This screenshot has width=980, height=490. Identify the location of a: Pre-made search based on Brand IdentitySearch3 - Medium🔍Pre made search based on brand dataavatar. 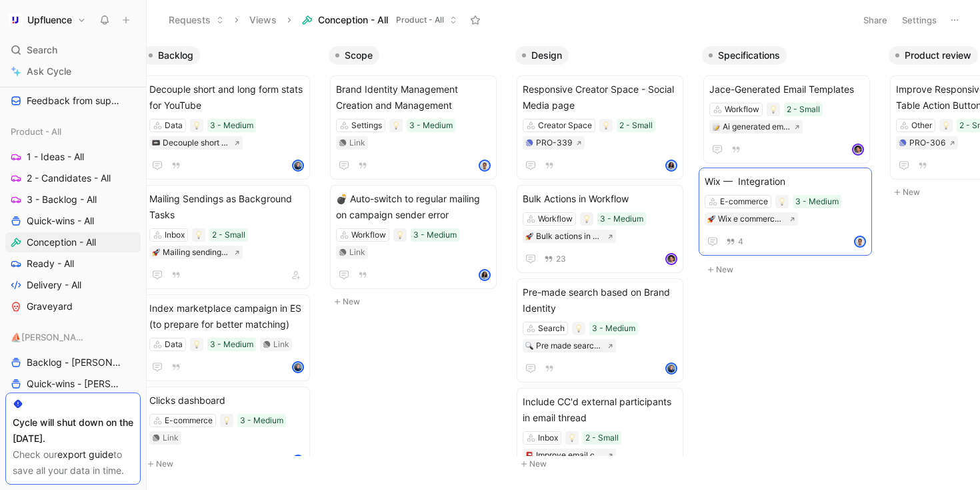
(601, 330).